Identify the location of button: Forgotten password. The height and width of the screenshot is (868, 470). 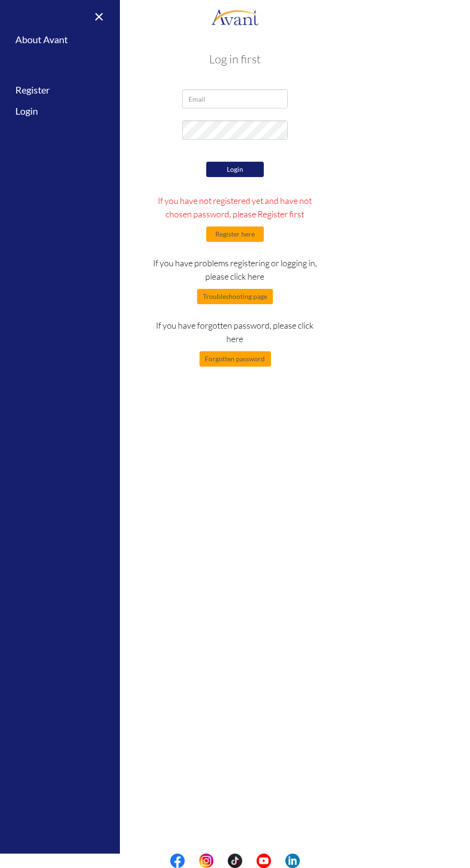
(235, 359).